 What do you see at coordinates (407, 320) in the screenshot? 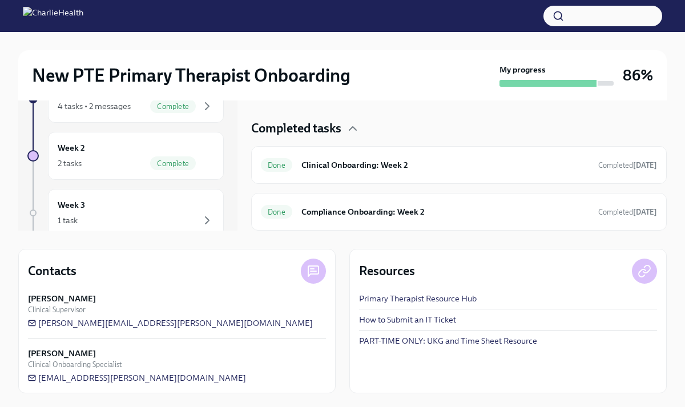
I see `a: How to Submit an IT Ticket` at bounding box center [407, 320].